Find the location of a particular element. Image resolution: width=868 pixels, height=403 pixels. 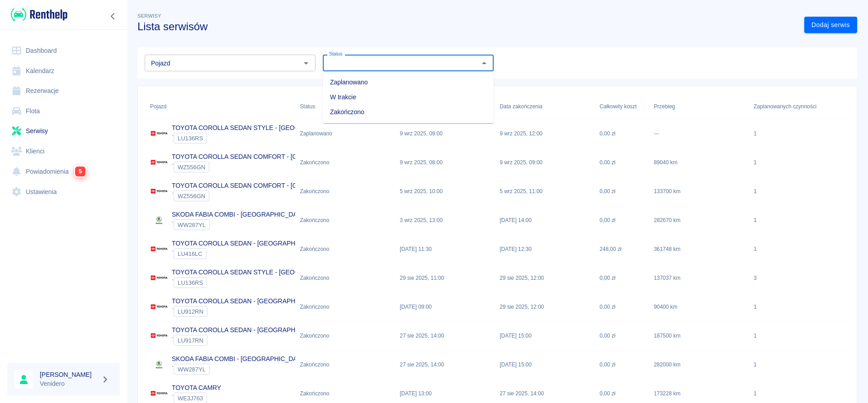

p: 3 wrz 2025, 13:00 is located at coordinates (421, 220).